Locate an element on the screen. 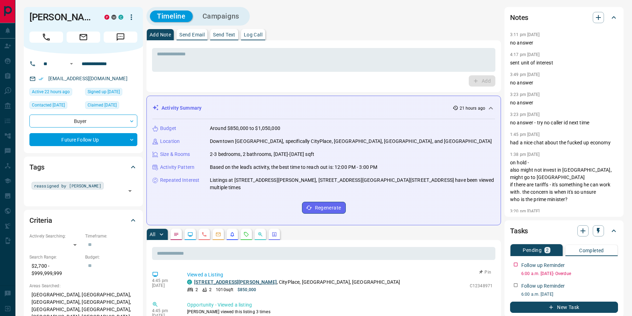 This screenshot has width=632, height=316. p: Actively Searching: is located at coordinates (55, 236).